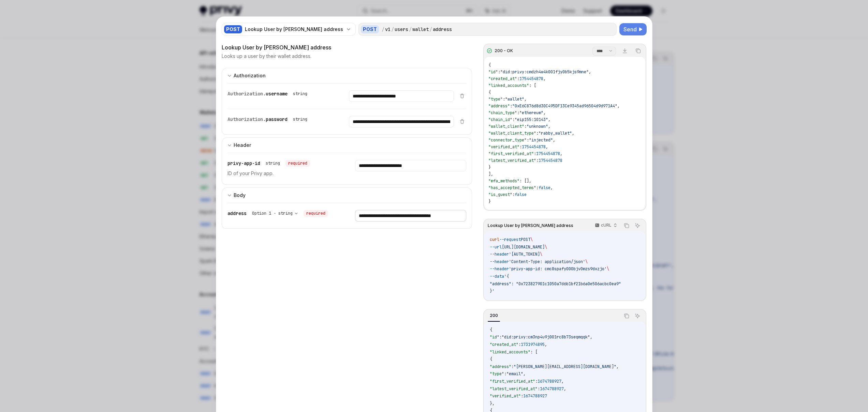 The width and height of the screenshot is (868, 412). I want to click on div: users, so click(401, 29).